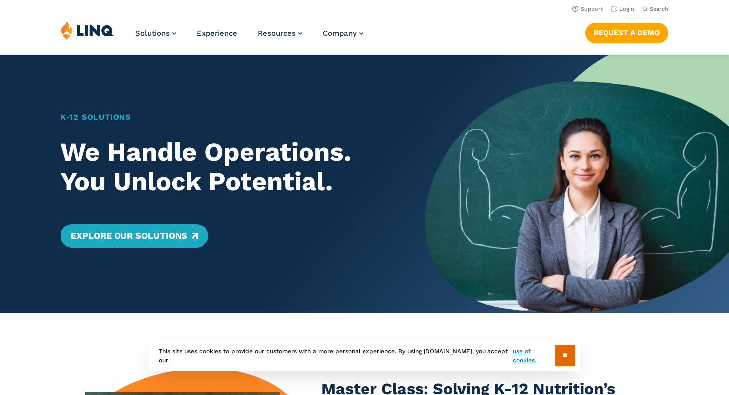  Describe the element at coordinates (655, 9) in the screenshot. I see `button: Open Search Bar` at that location.